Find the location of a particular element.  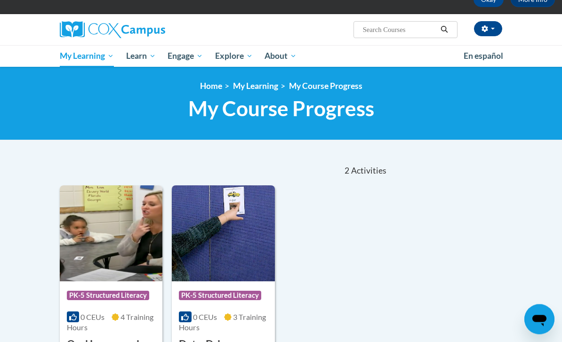

span: My Learning is located at coordinates (87, 57).